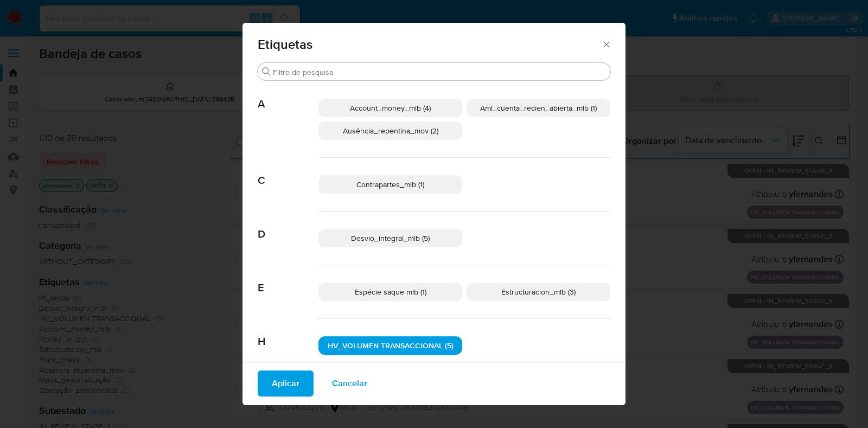  What do you see at coordinates (539, 108) in the screenshot?
I see `span: Aml_cuenta_recien_abierta_mlb (1)` at bounding box center [539, 108].